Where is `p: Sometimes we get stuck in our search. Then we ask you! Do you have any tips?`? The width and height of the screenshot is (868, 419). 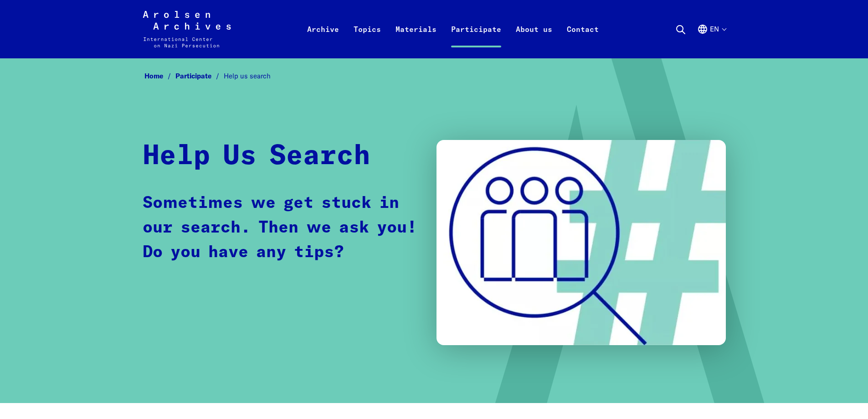
p: Sometimes we get stuck in our search. Then we ask you! Do you have any tips? is located at coordinates (280, 228).